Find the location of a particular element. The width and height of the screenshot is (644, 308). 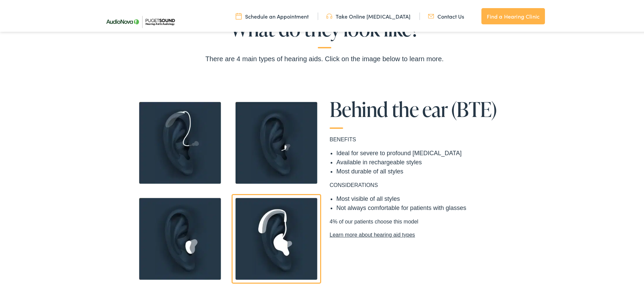

li: Not always comfortable for patients with glasses is located at coordinates (424, 206).